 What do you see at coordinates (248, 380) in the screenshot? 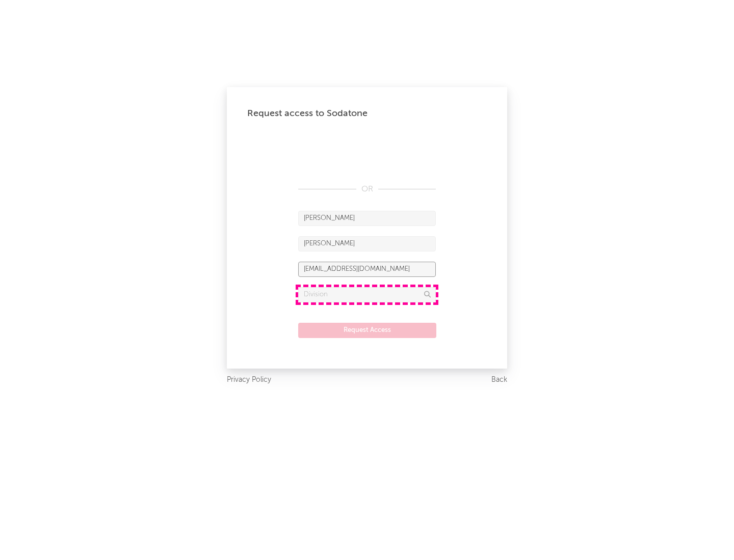
I see `a: Privacy Policy` at bounding box center [248, 380].